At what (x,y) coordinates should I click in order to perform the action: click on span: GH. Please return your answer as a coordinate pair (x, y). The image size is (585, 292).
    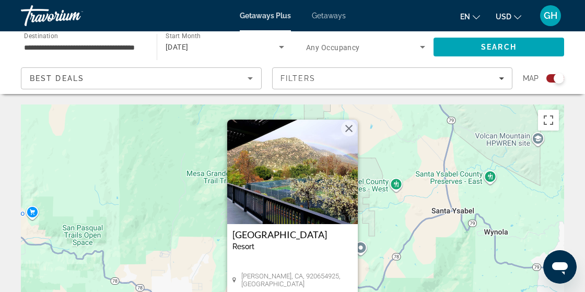
    Looking at the image, I should click on (550, 16).